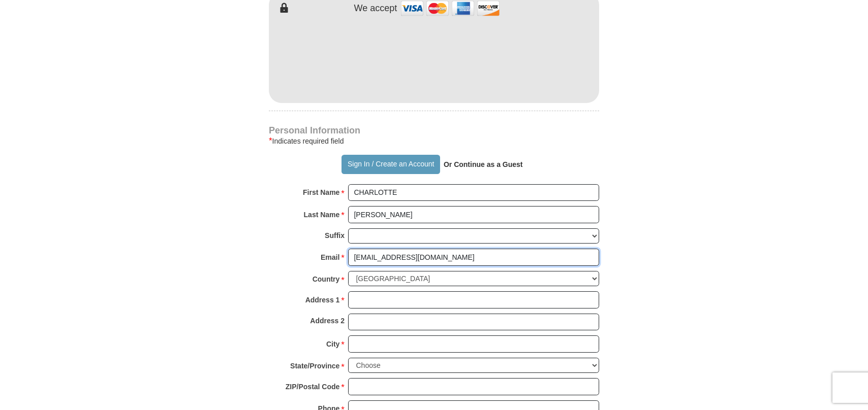  I want to click on div: Indicates required field, so click(434, 141).